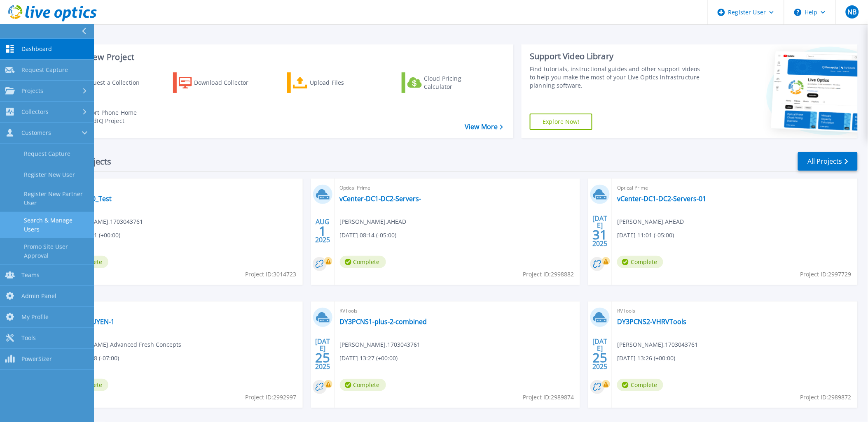  Describe the element at coordinates (271, 274) in the screenshot. I see `span: Project ID: 3014723` at that location.